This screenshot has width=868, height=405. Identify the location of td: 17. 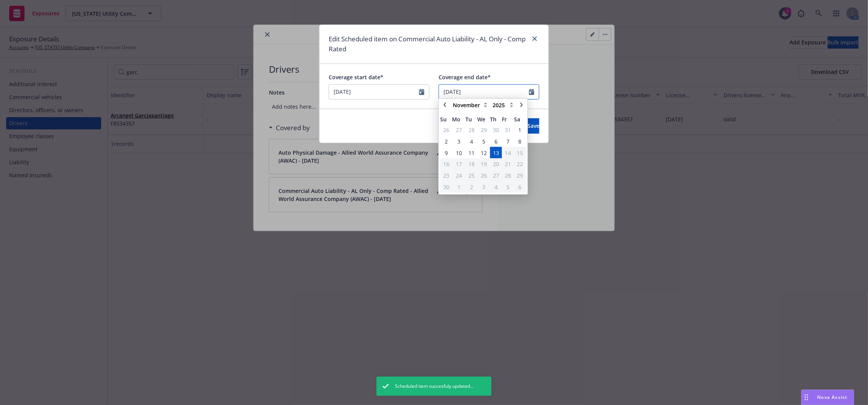
(459, 164).